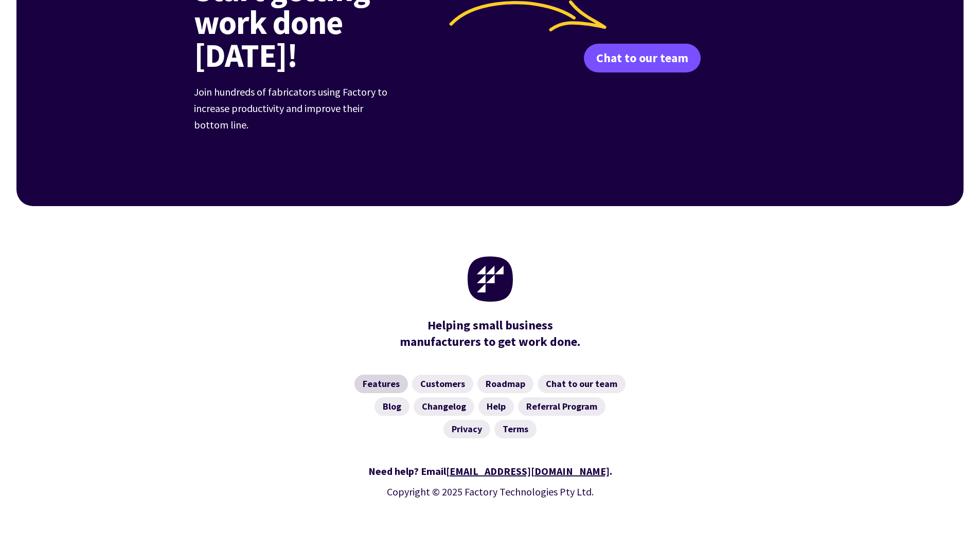 The width and height of the screenshot is (980, 534). Describe the element at coordinates (894, 479) in the screenshot. I see `div: Chat Widget` at that location.